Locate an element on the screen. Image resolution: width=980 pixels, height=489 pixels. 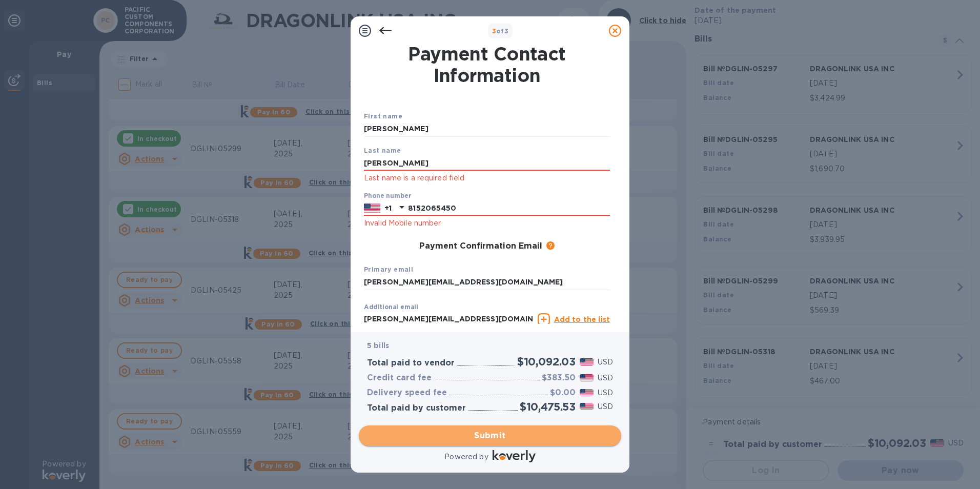
p: Last name is a required field is located at coordinates (487, 178).